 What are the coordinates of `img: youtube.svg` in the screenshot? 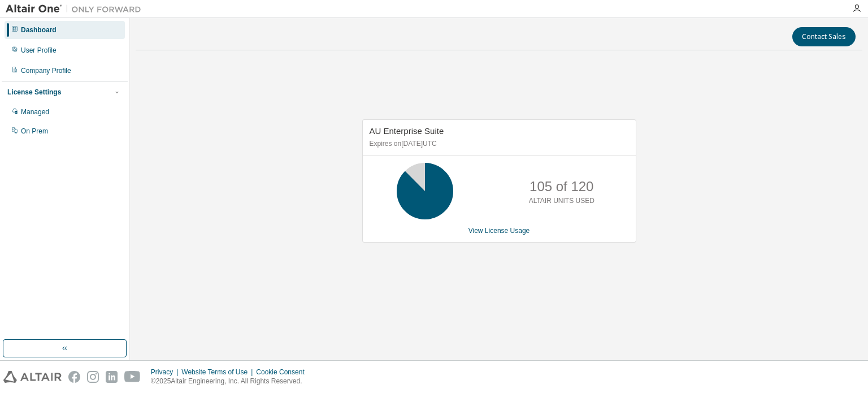 It's located at (132, 376).